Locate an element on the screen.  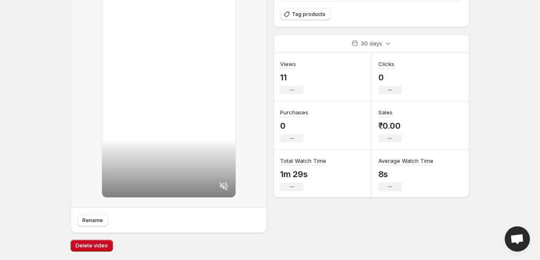
h3: Sales is located at coordinates (386, 112).